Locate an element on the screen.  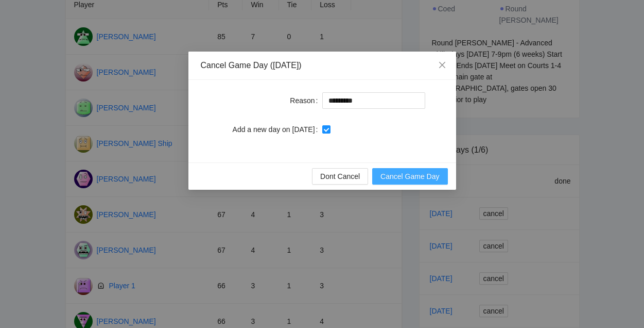
label: Add a new day on 10/14/25 is located at coordinates (278, 129).